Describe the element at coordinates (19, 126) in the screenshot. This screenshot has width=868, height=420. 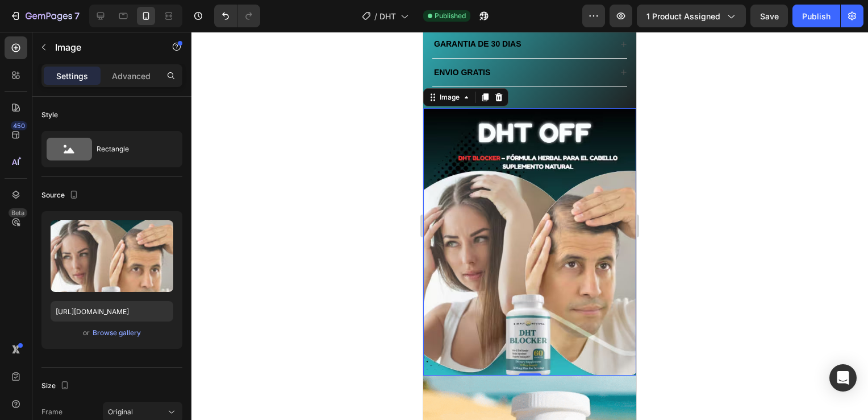
I see `div: 450` at that location.